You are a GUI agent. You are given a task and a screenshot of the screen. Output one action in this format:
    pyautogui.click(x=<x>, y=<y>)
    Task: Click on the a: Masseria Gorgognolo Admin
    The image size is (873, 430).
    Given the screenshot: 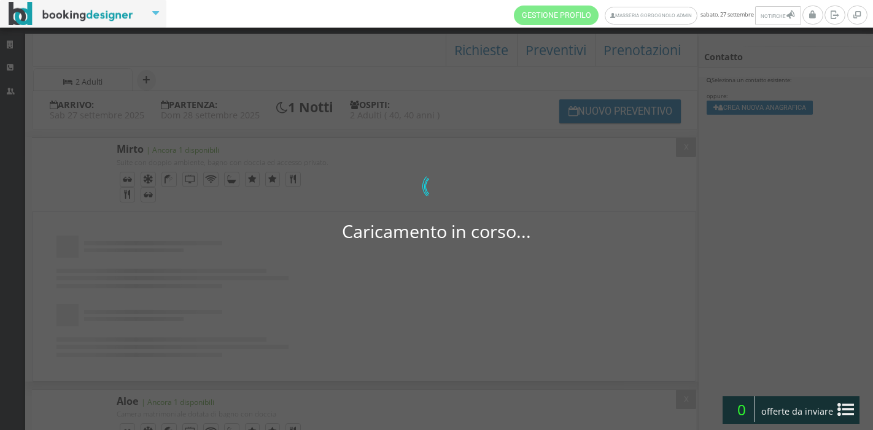 What is the action you would take?
    pyautogui.click(x=651, y=15)
    